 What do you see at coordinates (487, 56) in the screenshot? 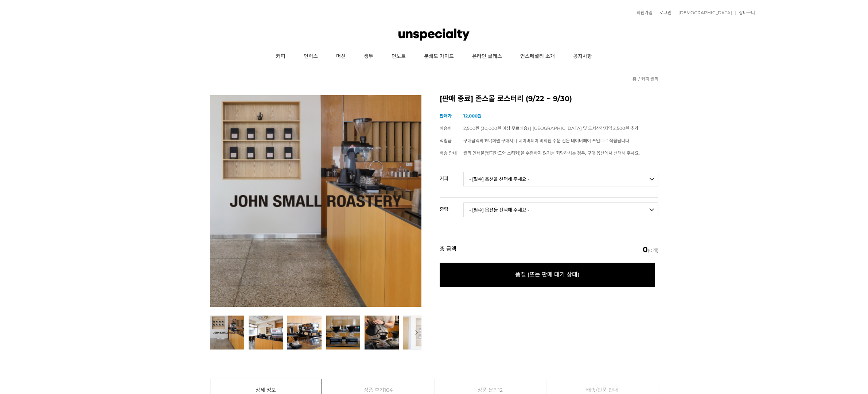
I see `a: 온라인 클래스` at bounding box center [487, 56].